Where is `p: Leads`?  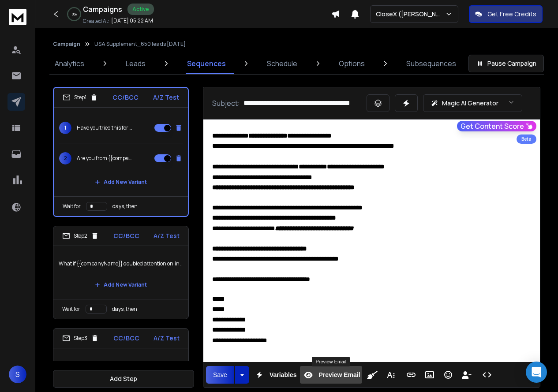
p: Leads is located at coordinates (136, 63).